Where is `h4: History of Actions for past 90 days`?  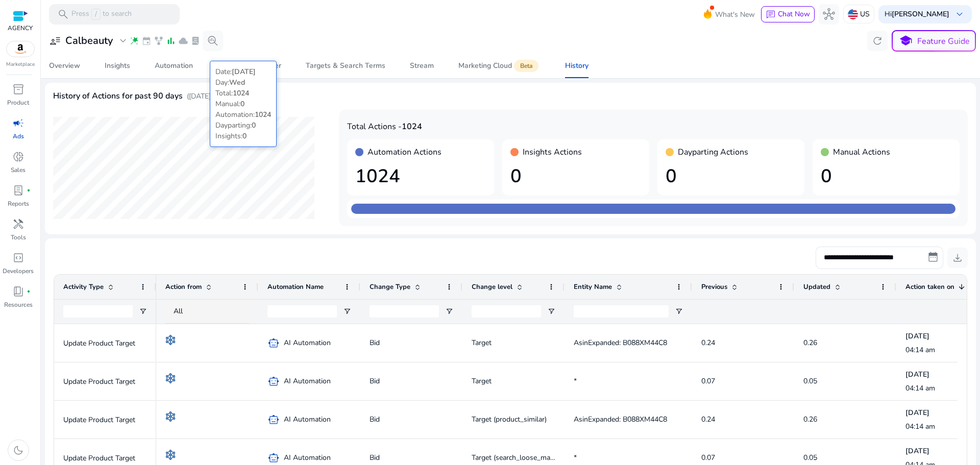 h4: History of Actions for past 90 days is located at coordinates (118, 96).